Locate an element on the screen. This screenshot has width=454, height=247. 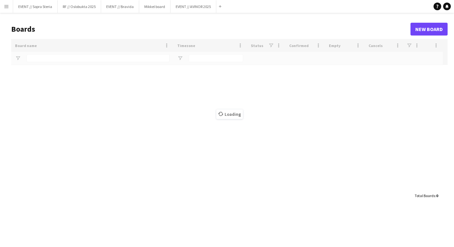
span: Total Boards is located at coordinates (425, 195).